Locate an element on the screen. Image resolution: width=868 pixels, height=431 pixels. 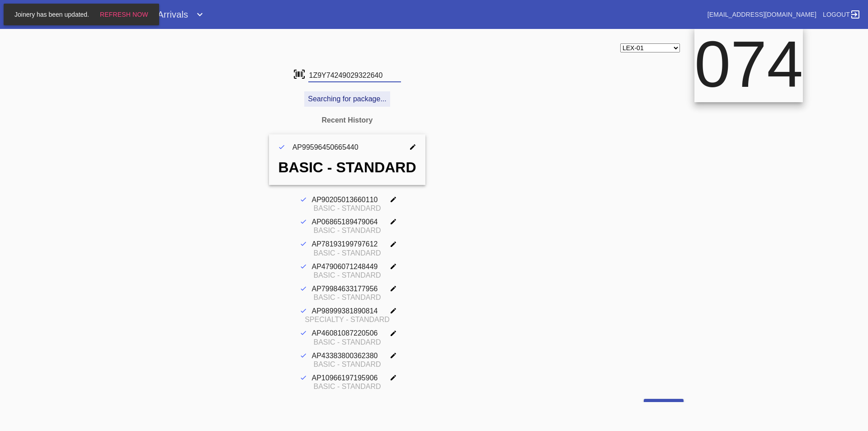
input: Scan Package is located at coordinates (355, 75).